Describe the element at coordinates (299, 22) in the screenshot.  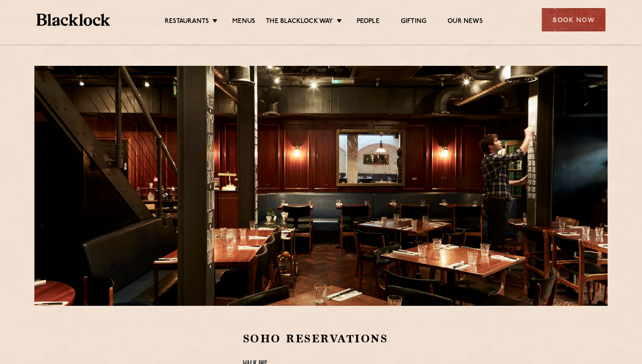
I see `a: The Blacklock Way` at that location.